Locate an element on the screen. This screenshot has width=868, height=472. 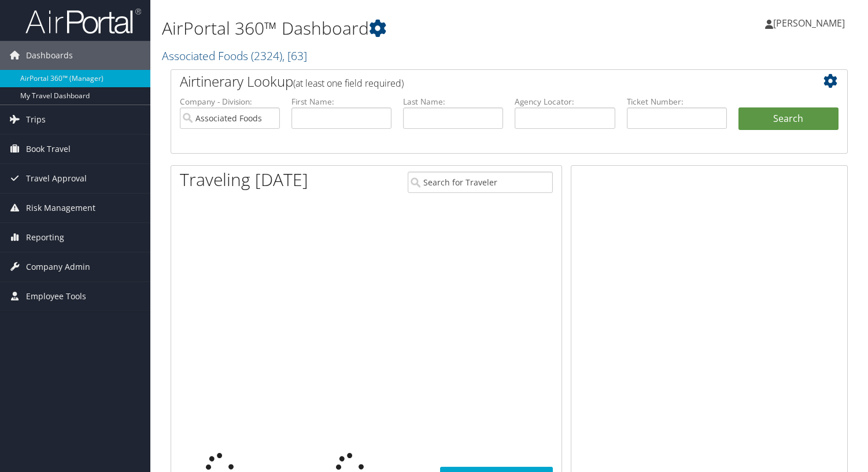
span: Company Admin is located at coordinates (58, 267).